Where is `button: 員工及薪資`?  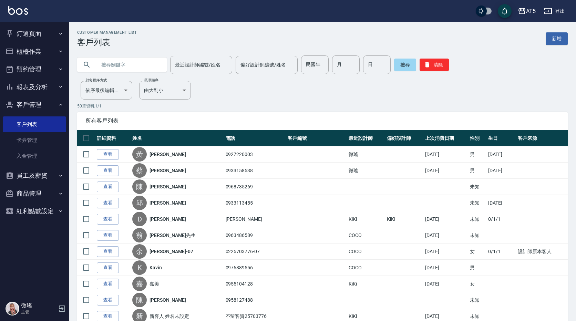
button: 員工及薪資 is located at coordinates (34, 176).